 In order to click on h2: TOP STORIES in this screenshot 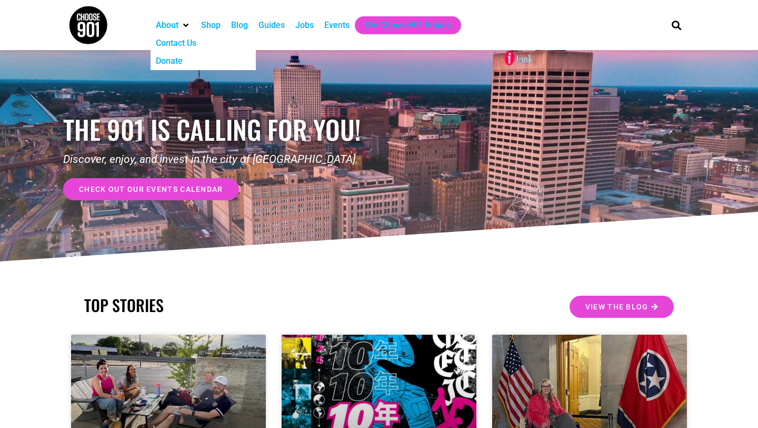, I will do `click(229, 305)`.